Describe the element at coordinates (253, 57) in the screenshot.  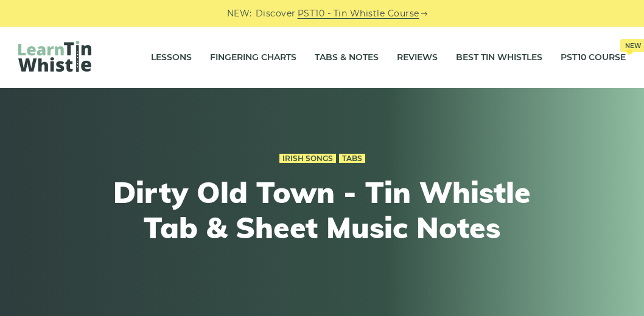
I see `a: Fingering Charts` at that location.